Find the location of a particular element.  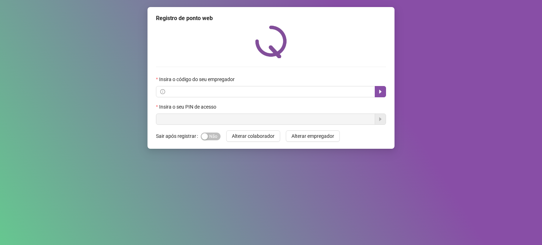

span: caret-right is located at coordinates (381, 92).